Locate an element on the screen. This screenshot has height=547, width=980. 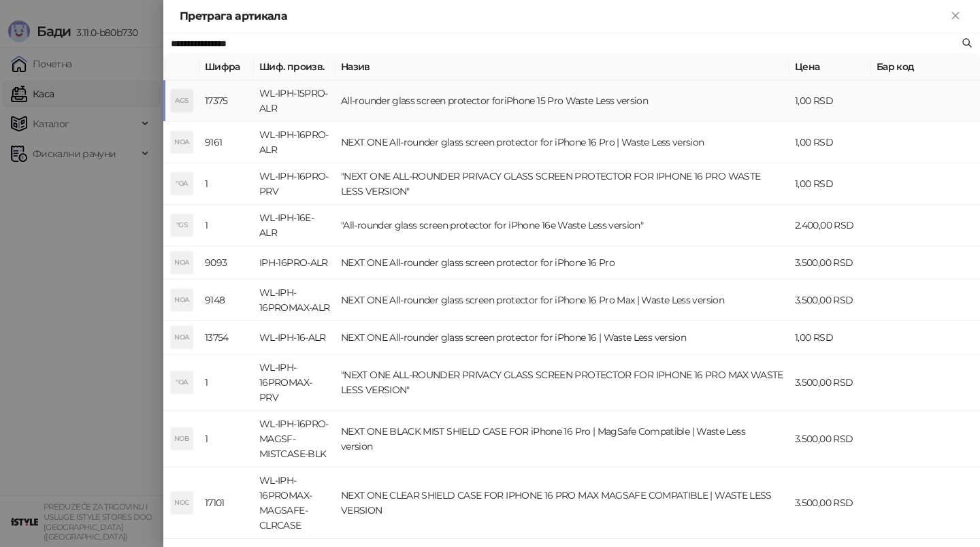
td: 9148 is located at coordinates (227, 300).